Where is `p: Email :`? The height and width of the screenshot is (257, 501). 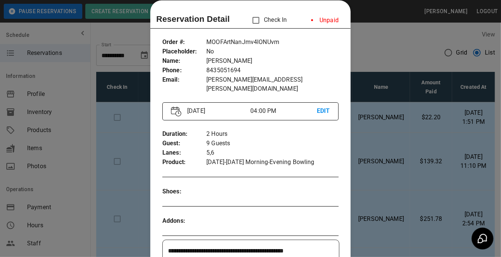 p: Email : is located at coordinates (184, 80).